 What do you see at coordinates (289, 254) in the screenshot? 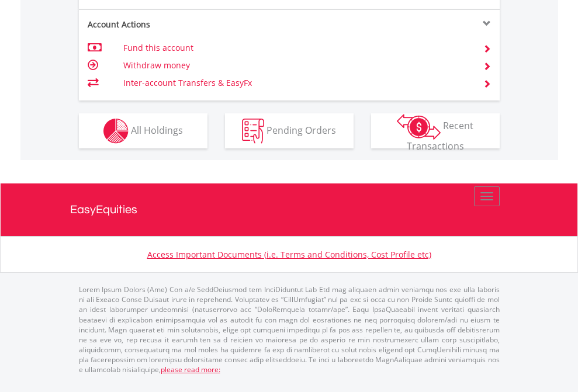
I see `a: Access Important Documents (i.e. Terms and Conditions, Cost Profile etc)` at bounding box center [289, 254].